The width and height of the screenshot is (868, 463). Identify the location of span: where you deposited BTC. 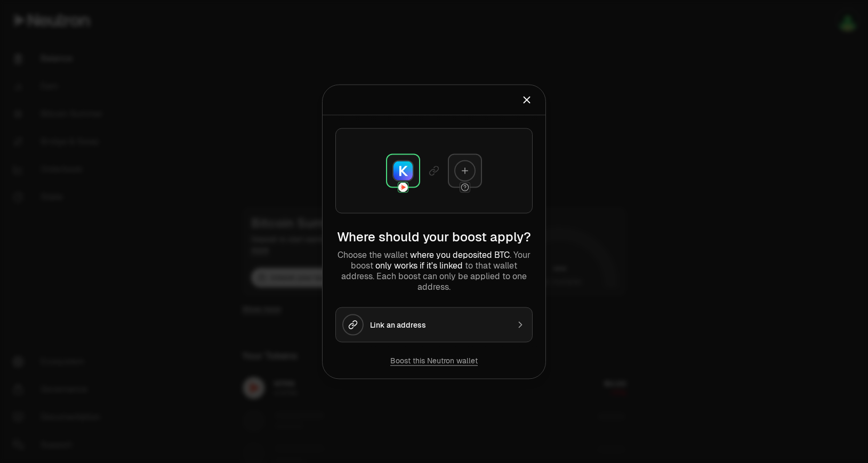
(459, 254).